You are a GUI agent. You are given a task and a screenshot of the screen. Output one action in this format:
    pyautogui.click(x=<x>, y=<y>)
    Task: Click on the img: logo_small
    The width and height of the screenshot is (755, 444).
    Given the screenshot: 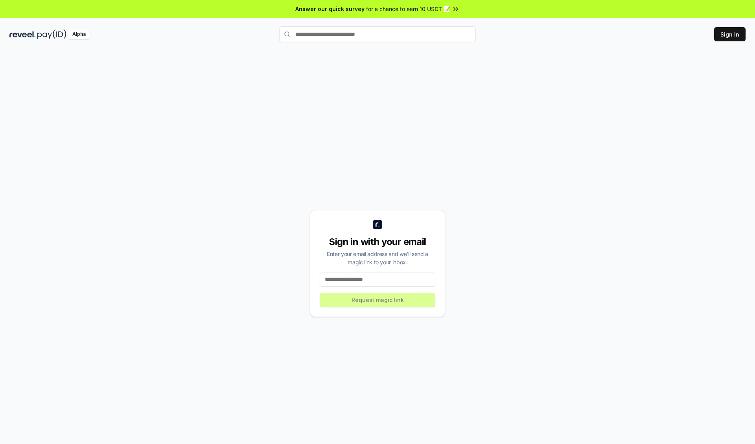 What is the action you would take?
    pyautogui.click(x=377, y=224)
    